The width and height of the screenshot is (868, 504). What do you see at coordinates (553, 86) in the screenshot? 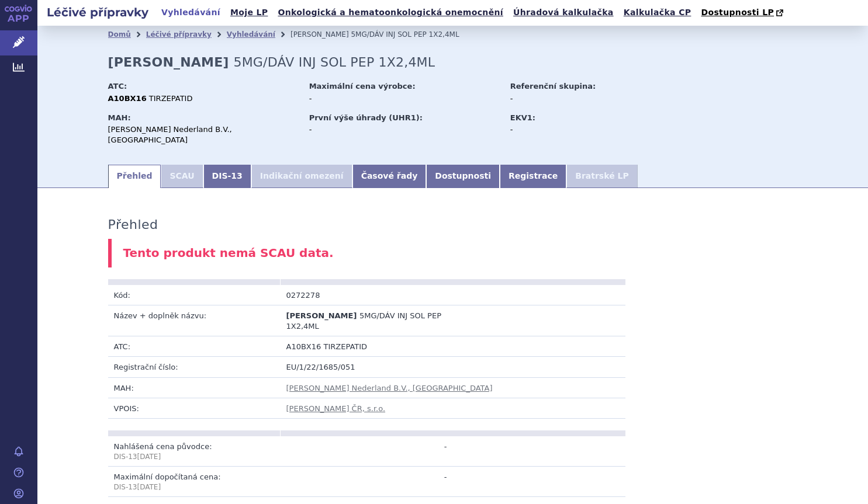
I see `strong: Referenční skupina:` at bounding box center [553, 86].